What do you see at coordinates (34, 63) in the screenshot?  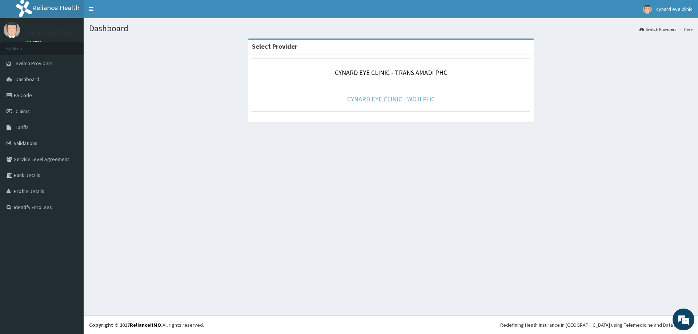 I see `span: Switch Providers` at bounding box center [34, 63].